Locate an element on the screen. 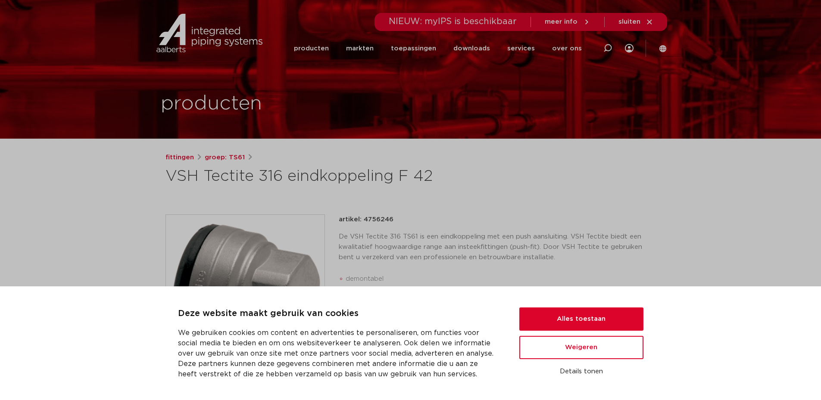 This screenshot has height=400, width=821. p: We gebruiken cookies om content en advertenties te personaliseren, om functies voor social media ... is located at coordinates (338, 354).